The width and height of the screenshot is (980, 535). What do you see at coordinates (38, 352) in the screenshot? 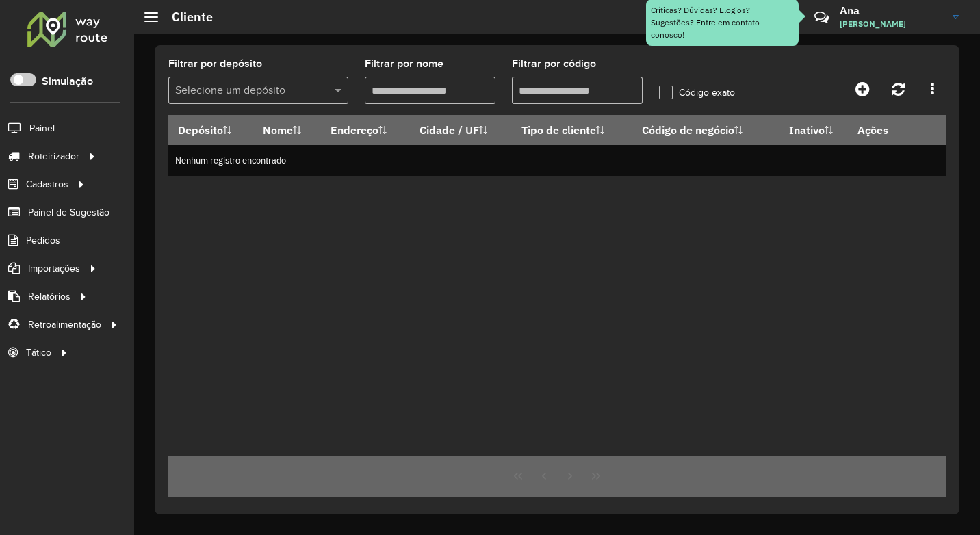
I see `span: Tático` at bounding box center [38, 352].